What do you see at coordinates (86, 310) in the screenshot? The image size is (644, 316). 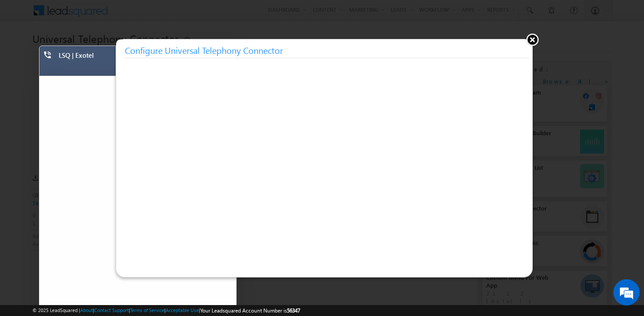 I see `a: About` at bounding box center [86, 310].